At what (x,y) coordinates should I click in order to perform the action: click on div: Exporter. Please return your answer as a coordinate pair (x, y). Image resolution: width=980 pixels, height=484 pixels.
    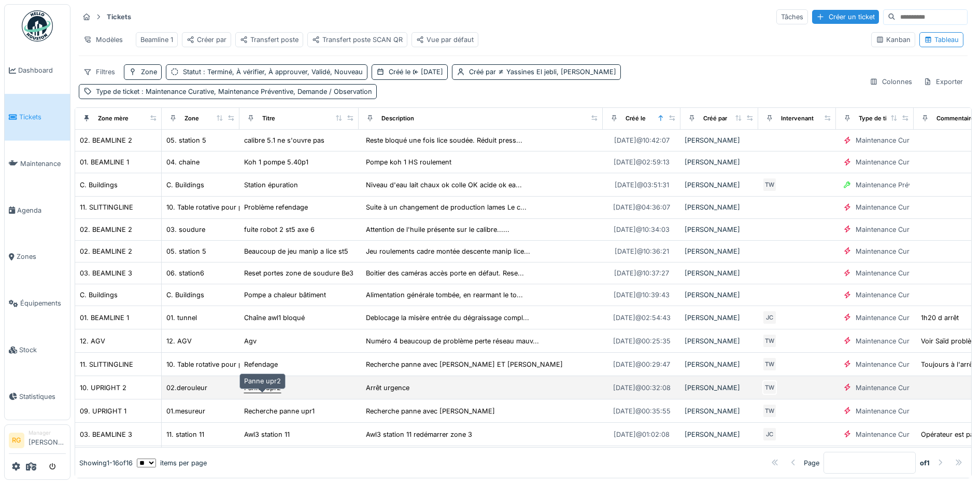
    Looking at the image, I should click on (943, 81).